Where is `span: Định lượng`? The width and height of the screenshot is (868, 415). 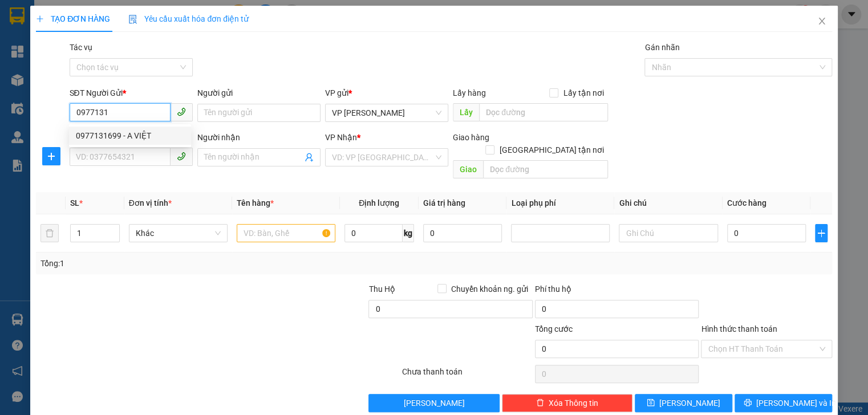
span: Định lượng is located at coordinates (378, 203).